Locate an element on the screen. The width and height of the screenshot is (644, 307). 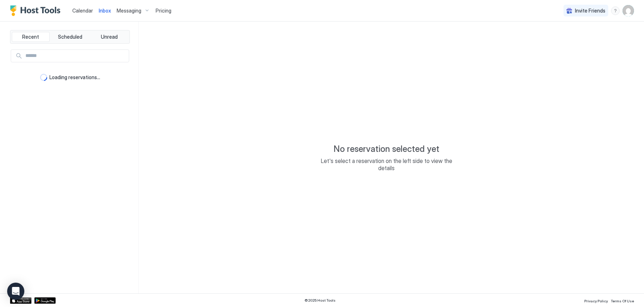
span: Pricing is located at coordinates (164, 11).